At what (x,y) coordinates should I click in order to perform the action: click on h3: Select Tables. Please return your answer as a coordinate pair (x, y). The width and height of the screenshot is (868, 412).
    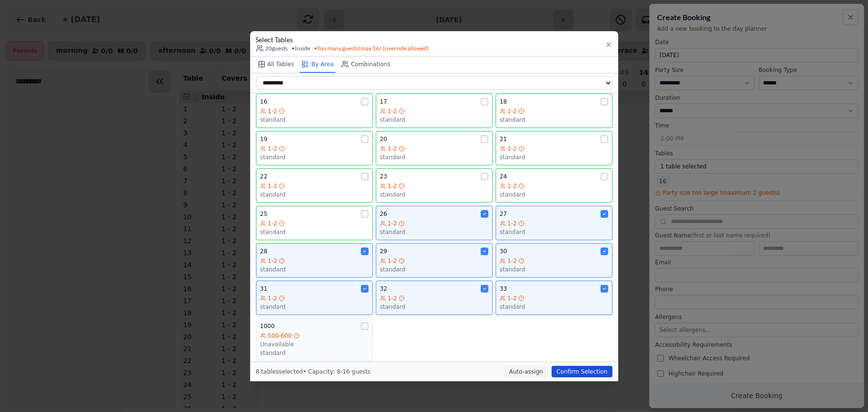
    Looking at the image, I should click on (343, 40).